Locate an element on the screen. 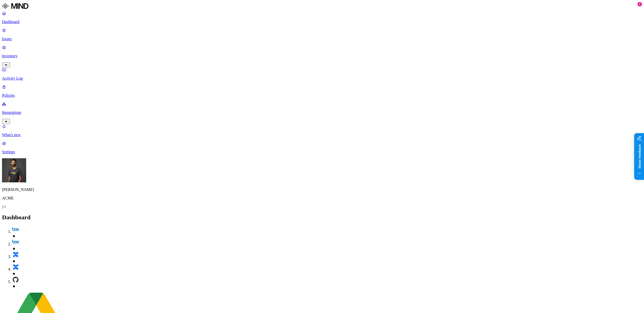 This screenshot has width=644, height=313. a: MIND is located at coordinates (322, 7).